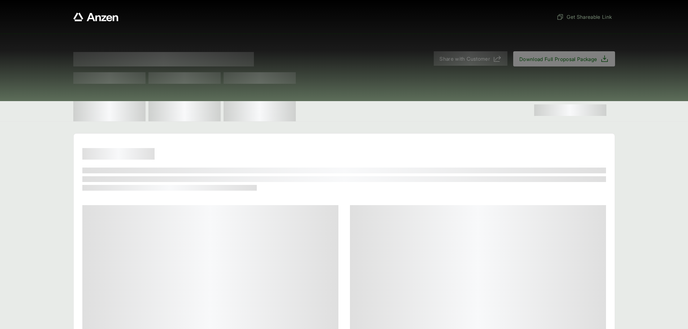  What do you see at coordinates (465, 59) in the screenshot?
I see `span: Share with Customer` at bounding box center [465, 59].